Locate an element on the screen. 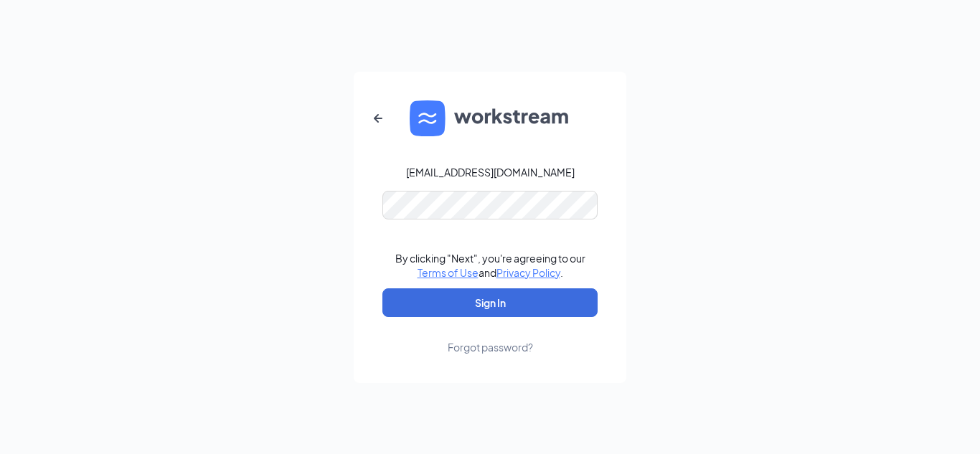 The height and width of the screenshot is (454, 980). a: Privacy Policy is located at coordinates (528, 273).